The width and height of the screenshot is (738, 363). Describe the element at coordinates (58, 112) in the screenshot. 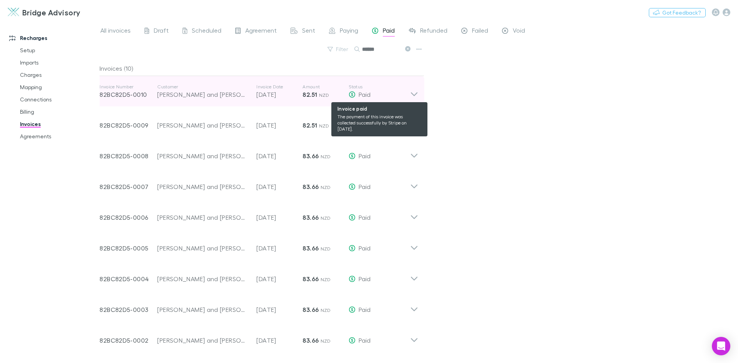

I see `a: Billing` at that location.